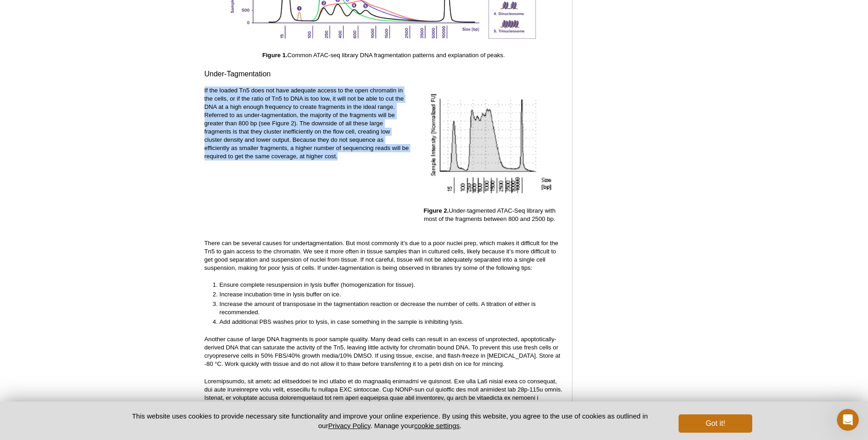  Describe the element at coordinates (274, 55) in the screenshot. I see `strong: Figure 1.` at that location.